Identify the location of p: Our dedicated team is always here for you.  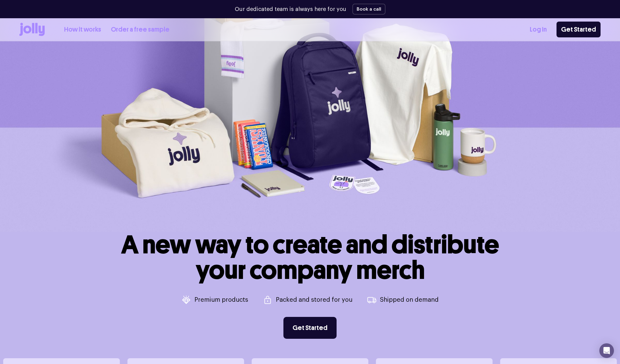
(291, 9).